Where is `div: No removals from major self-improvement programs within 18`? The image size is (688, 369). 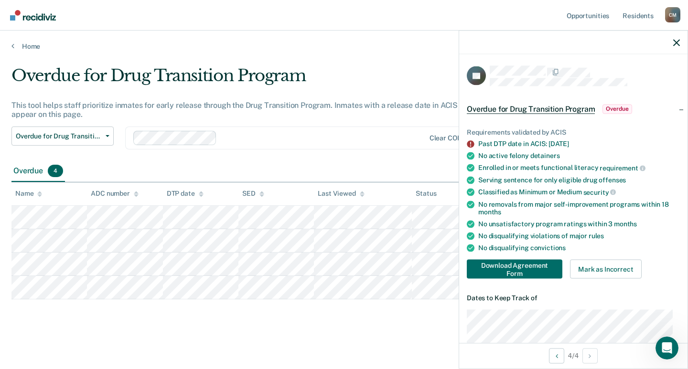
div: No removals from major self-improvement programs within 18 is located at coordinates (579, 208).